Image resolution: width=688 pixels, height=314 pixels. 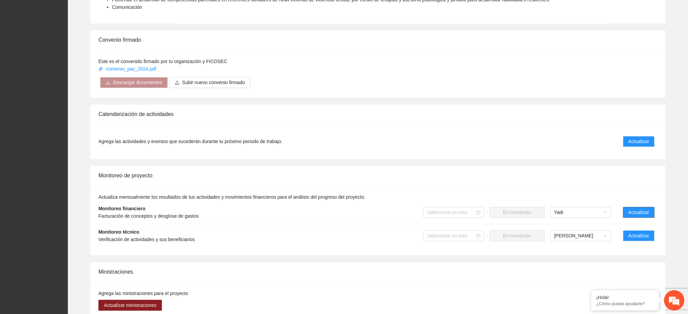 I want to click on strong: Monitoreo técnico, so click(x=119, y=232).